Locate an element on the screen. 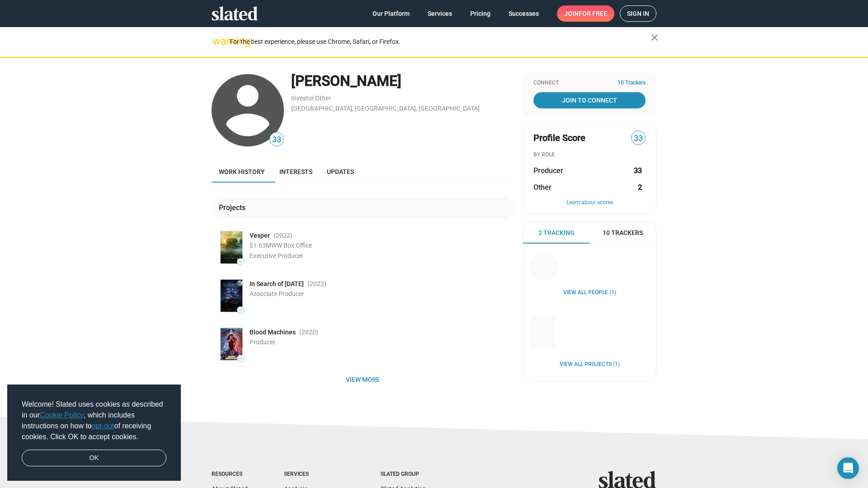 This screenshot has width=868, height=488. img: Poster: In Search of Tomorrow is located at coordinates (231, 295).